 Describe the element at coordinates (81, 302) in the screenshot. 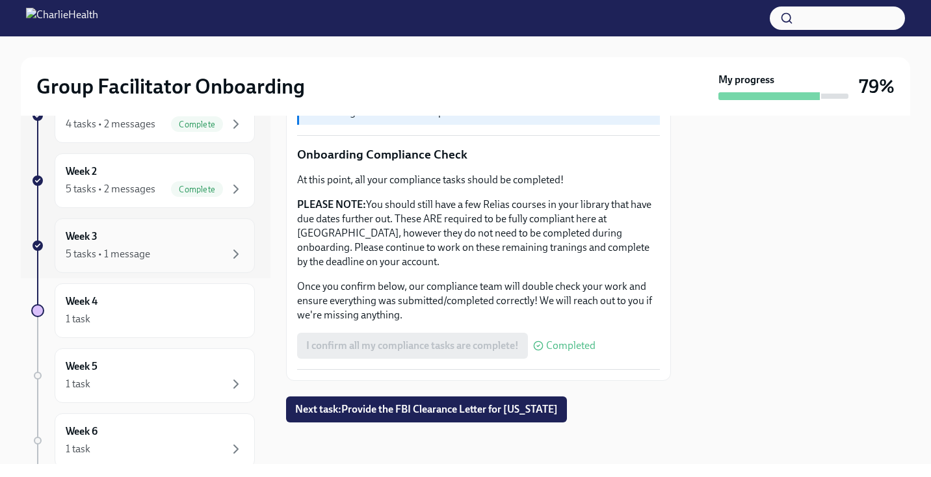

I see `h6: Week 4` at that location.